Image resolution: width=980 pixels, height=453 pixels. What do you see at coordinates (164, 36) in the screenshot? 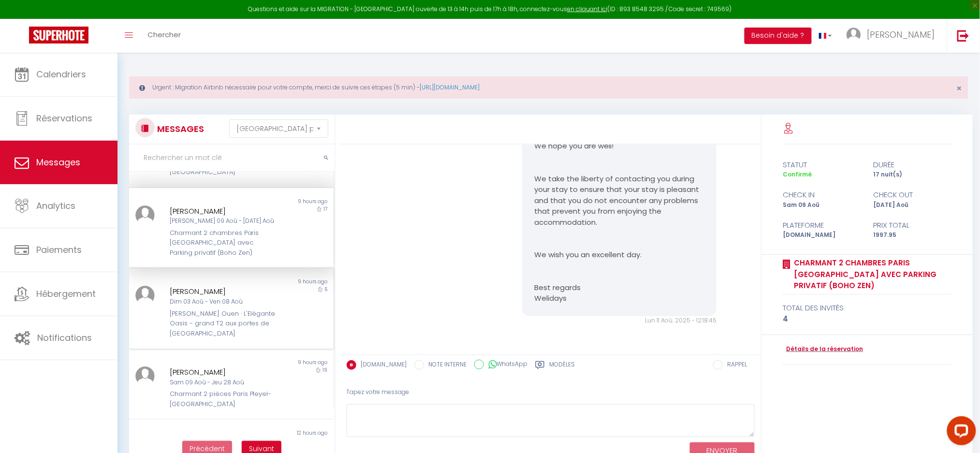
I see `a: Chercher` at bounding box center [164, 36].